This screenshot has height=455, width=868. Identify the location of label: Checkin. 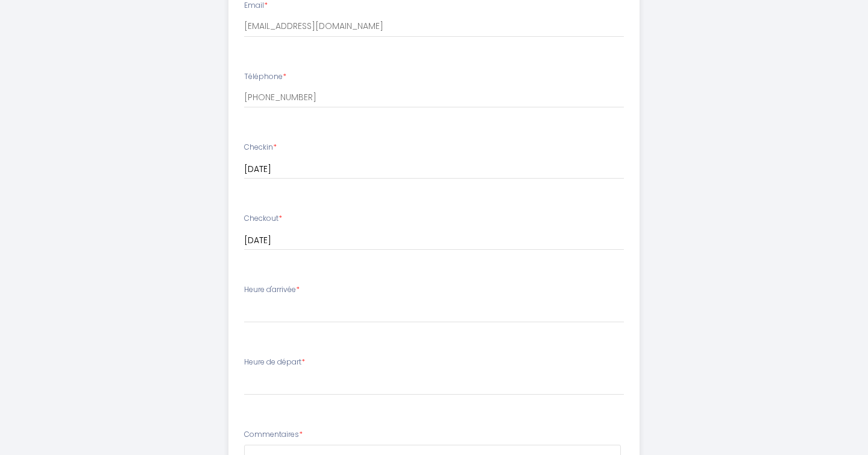
(261, 147).